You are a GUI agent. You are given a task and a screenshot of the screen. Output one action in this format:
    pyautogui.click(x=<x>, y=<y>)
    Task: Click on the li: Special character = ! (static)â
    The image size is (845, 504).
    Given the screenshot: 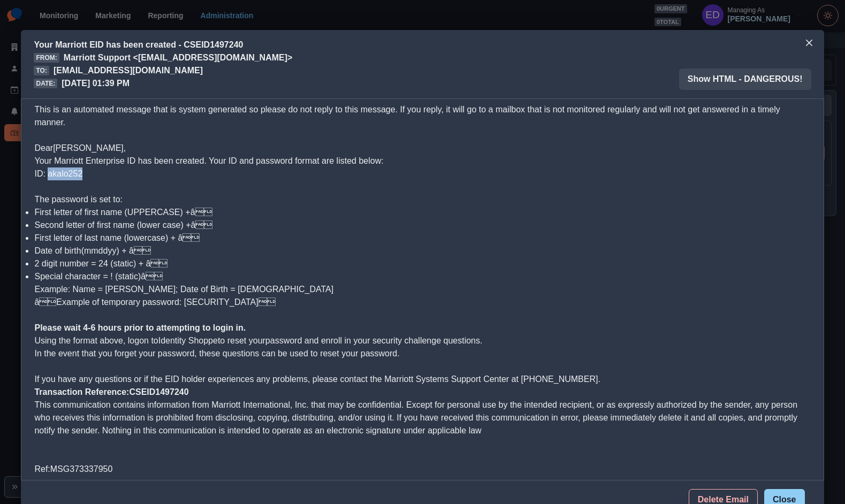 What is the action you would take?
    pyautogui.click(x=422, y=277)
    